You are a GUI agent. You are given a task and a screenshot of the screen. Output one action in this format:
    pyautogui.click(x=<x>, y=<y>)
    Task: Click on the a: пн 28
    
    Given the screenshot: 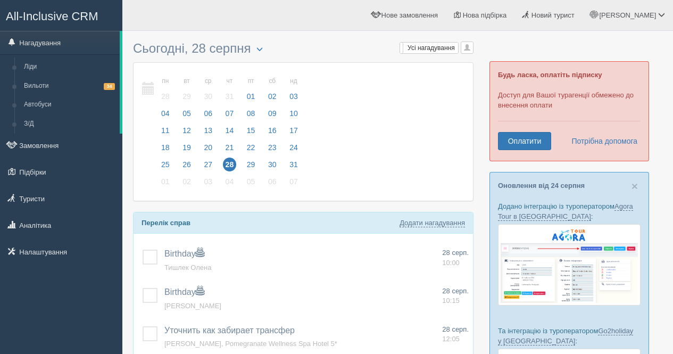 What is the action you would take?
    pyautogui.click(x=165, y=89)
    